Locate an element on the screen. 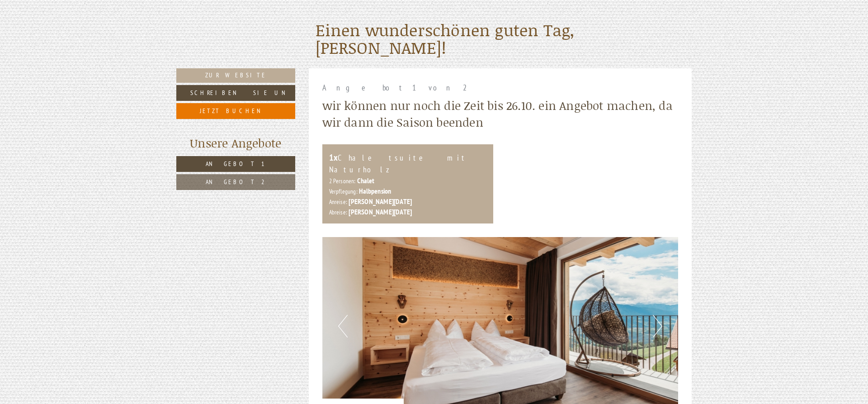  small: Abreise: is located at coordinates (338, 212).